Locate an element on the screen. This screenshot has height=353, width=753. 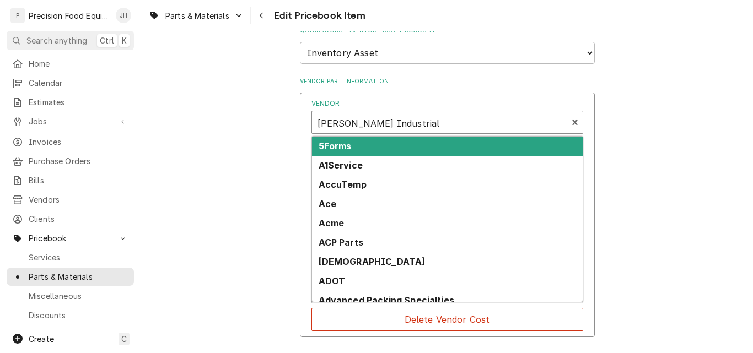
strong: A1Service is located at coordinates (341, 165).